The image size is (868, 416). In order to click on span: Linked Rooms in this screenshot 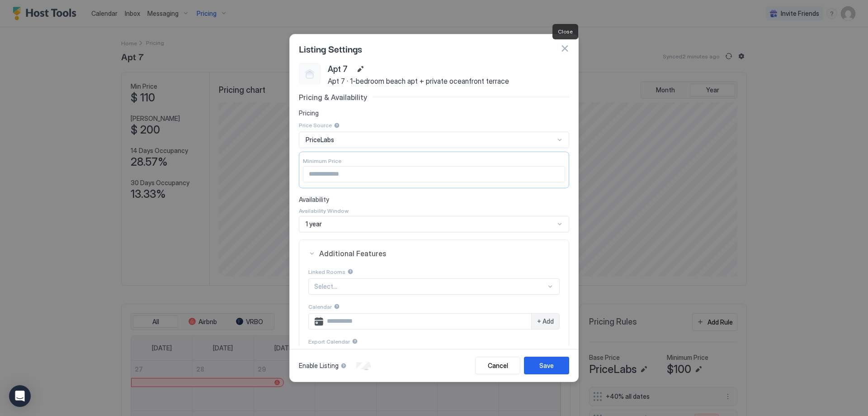, I will do `click(327, 272)`.